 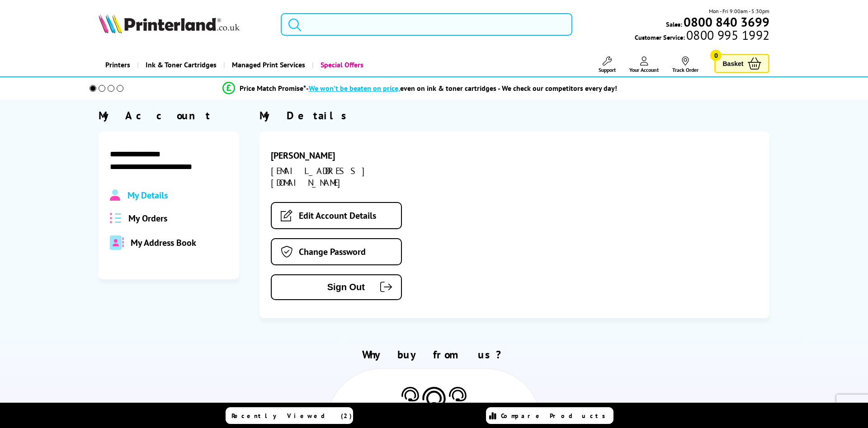 I want to click on img: address-book-duotone-solid.svg, so click(x=116, y=243).